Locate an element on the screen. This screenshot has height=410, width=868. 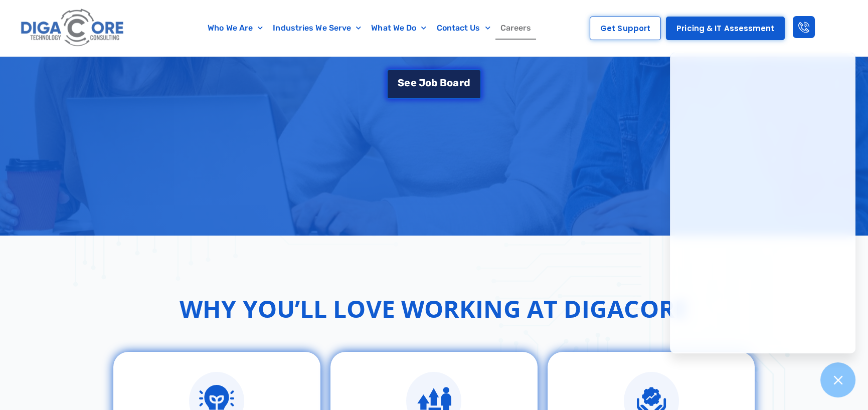
a: What We Do is located at coordinates (398, 28).